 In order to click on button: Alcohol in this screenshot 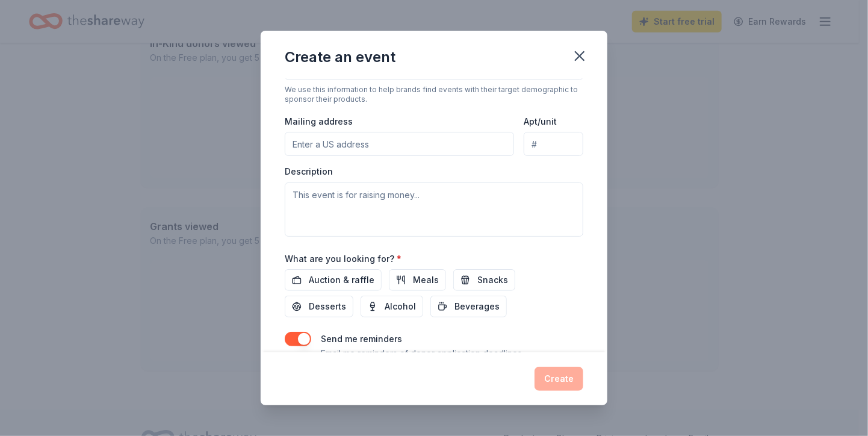, I will do `click(392, 307)`.